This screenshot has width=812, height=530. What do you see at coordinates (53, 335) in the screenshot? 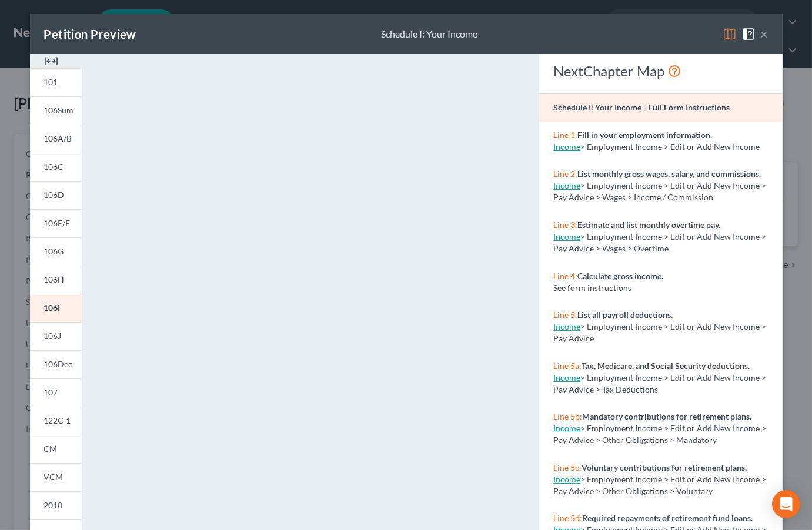
I see `span: 106J` at bounding box center [53, 335].